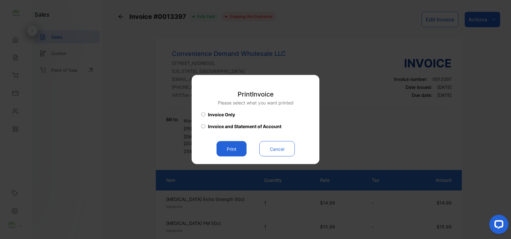 The width and height of the screenshot is (511, 239). I want to click on p: Please select what you want printed, so click(255, 102).